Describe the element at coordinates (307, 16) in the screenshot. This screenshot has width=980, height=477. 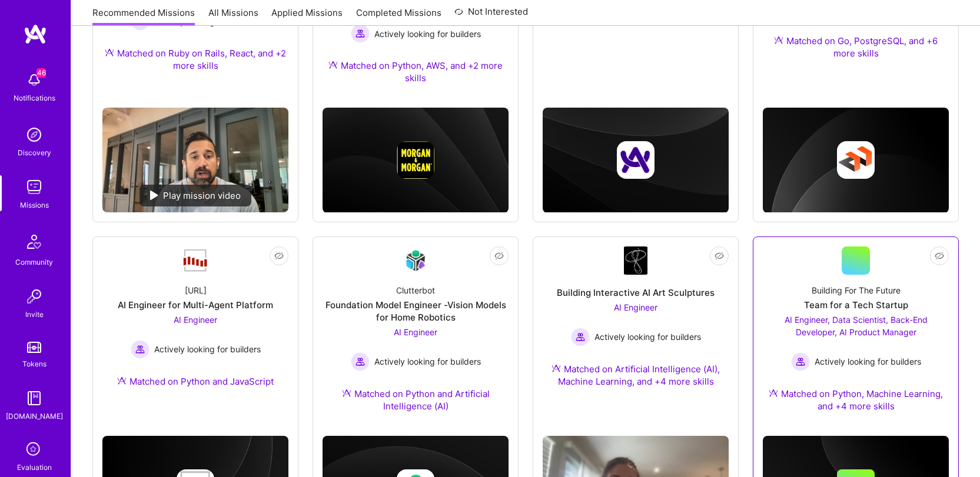
I see `a: Applied Missions` at that location.